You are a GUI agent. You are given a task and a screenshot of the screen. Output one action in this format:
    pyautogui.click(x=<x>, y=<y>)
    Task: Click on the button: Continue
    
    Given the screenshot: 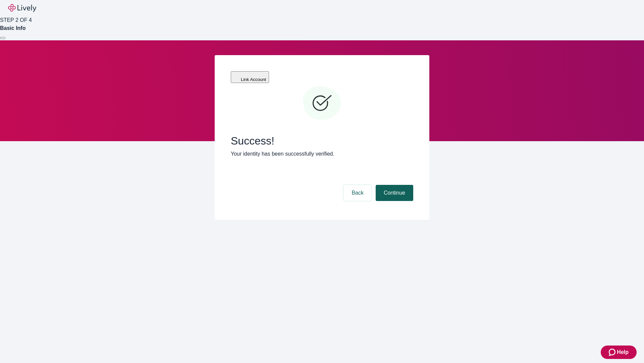 What is the action you would take?
    pyautogui.click(x=395, y=193)
    